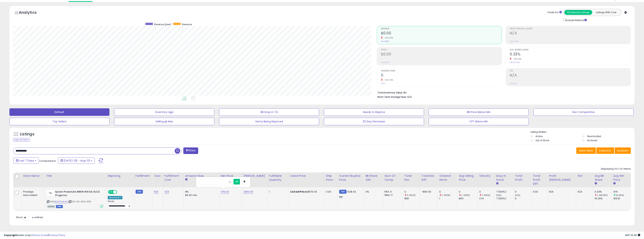 The width and height of the screenshot is (644, 239). What do you see at coordinates (620, 195) in the screenshot?
I see `small: (5.45%)` at bounding box center [620, 195].